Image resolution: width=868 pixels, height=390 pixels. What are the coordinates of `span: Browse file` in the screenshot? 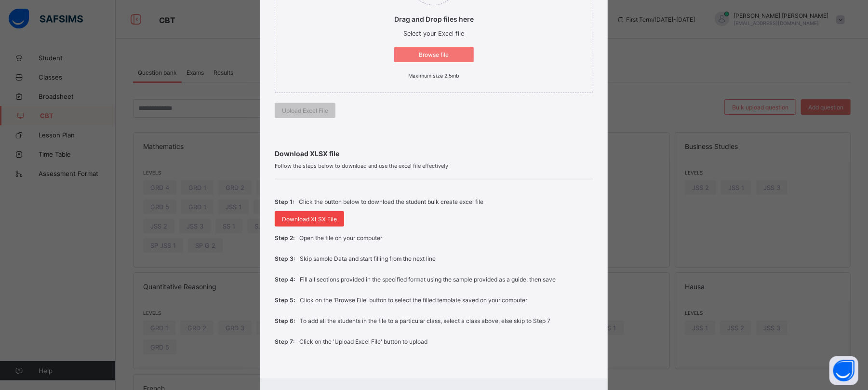 It's located at (434, 54).